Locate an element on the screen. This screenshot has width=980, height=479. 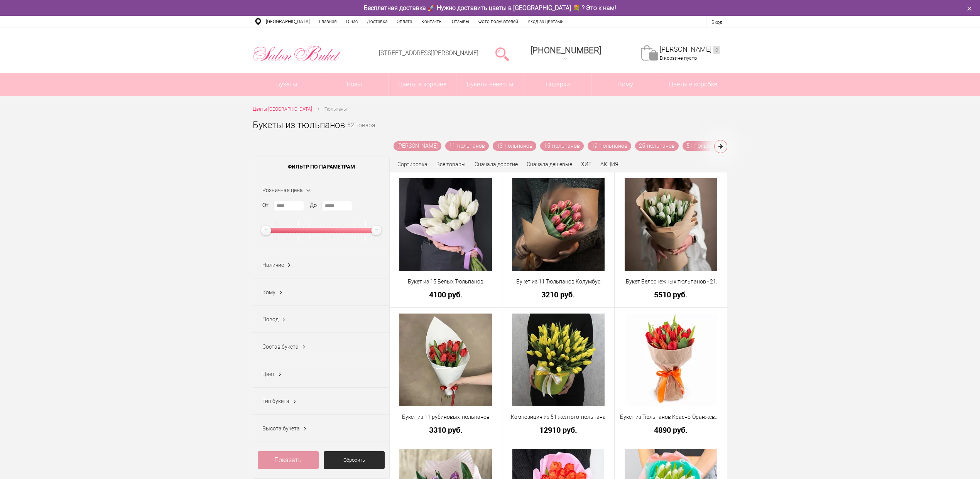
a: 3310 руб. is located at coordinates (446, 429).